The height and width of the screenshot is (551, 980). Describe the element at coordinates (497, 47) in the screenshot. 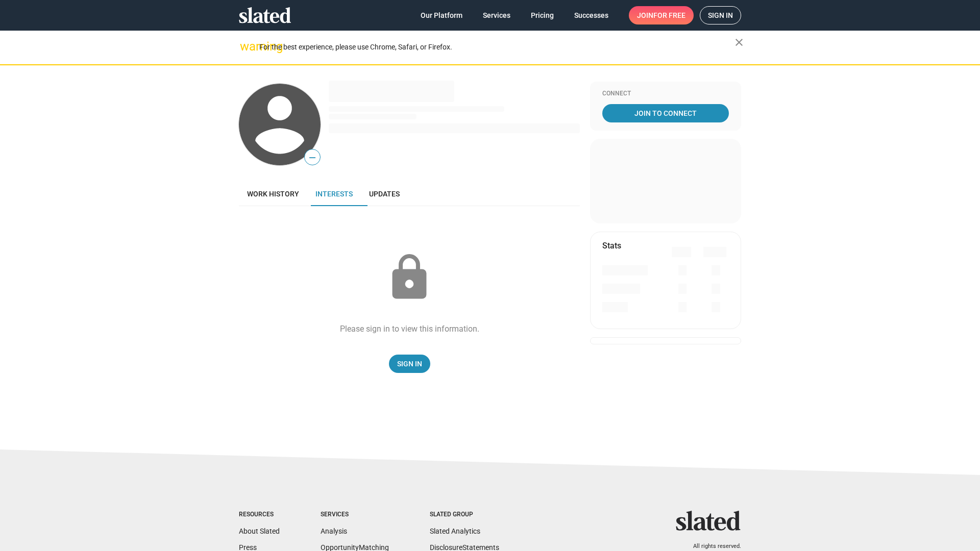

I see `div: For the best experience, please use Chrome, Safari, or Firefox.` at that location.